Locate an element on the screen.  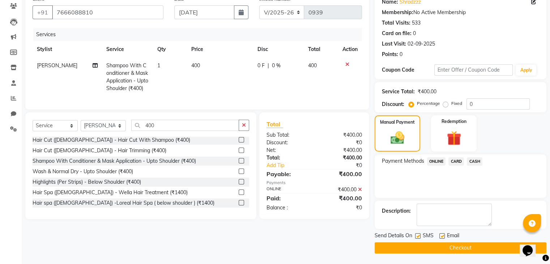
th: Total is located at coordinates (321, 49).